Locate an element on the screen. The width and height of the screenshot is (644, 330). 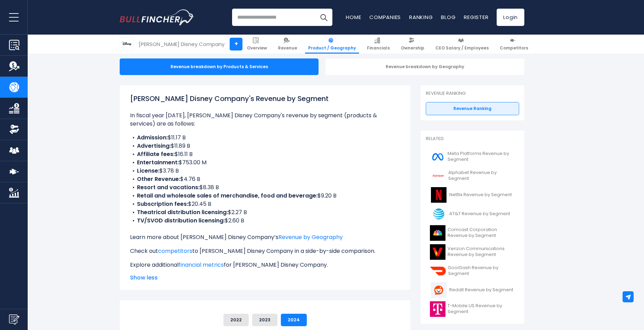
b: TV/SVOD distribution licensing: is located at coordinates (181, 221).